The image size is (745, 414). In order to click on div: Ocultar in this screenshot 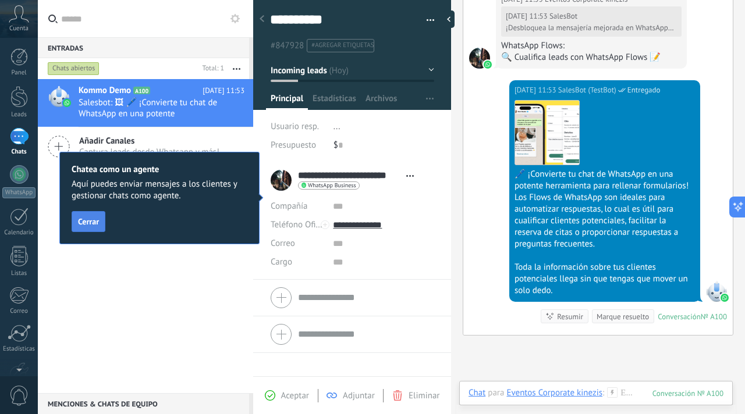, I will do `click(449, 19)`.